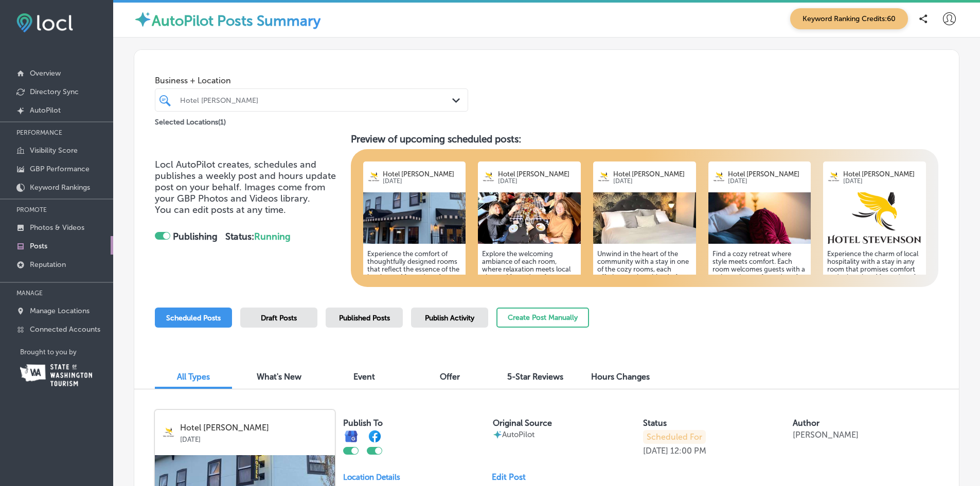 The height and width of the screenshot is (486, 980). What do you see at coordinates (644, 304) in the screenshot?
I see `h5: Unwind in the heart of the community with a stay in one of the cozy rooms, each offering a unique...` at bounding box center [644, 304].